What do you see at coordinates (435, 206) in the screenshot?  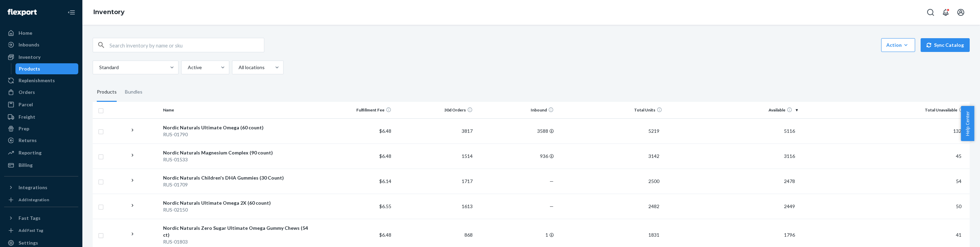 I see `td: 1613` at bounding box center [435, 206].